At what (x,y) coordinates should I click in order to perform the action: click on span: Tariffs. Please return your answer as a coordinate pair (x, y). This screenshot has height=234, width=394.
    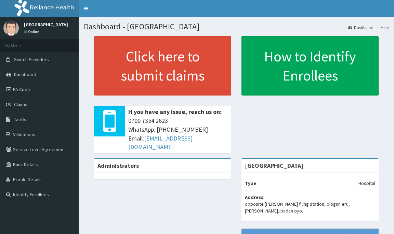
    Looking at the image, I should click on (20, 120).